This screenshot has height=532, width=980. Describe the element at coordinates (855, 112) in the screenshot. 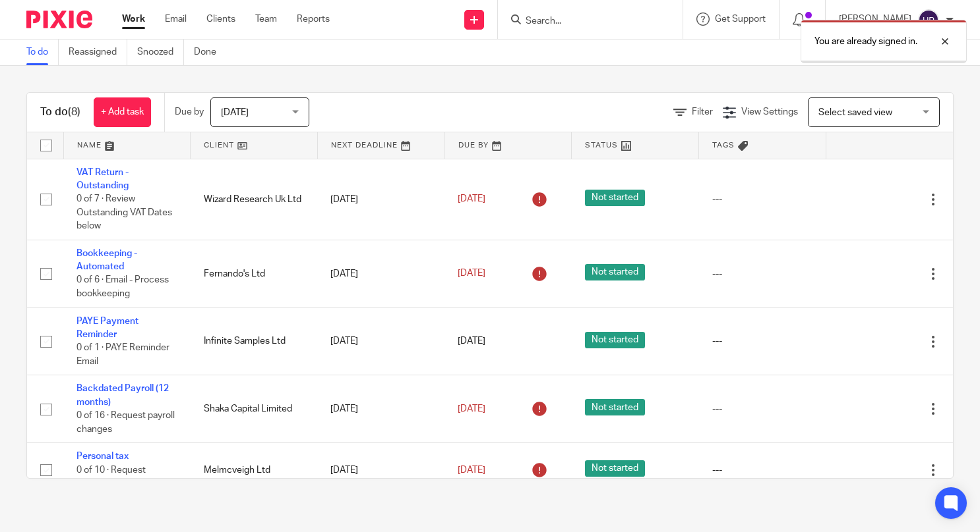

I see `span: Select saved view` at that location.